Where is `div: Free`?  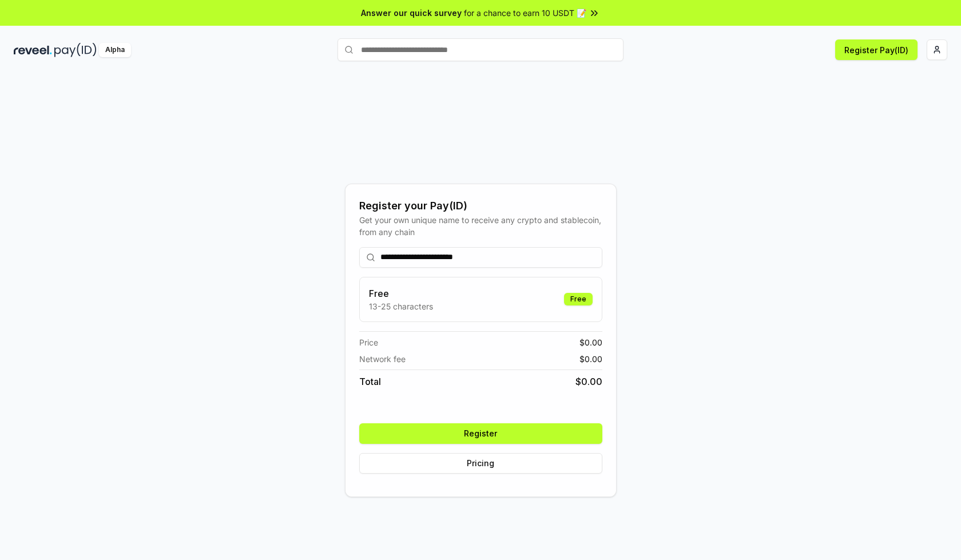 div: Free is located at coordinates (578, 299).